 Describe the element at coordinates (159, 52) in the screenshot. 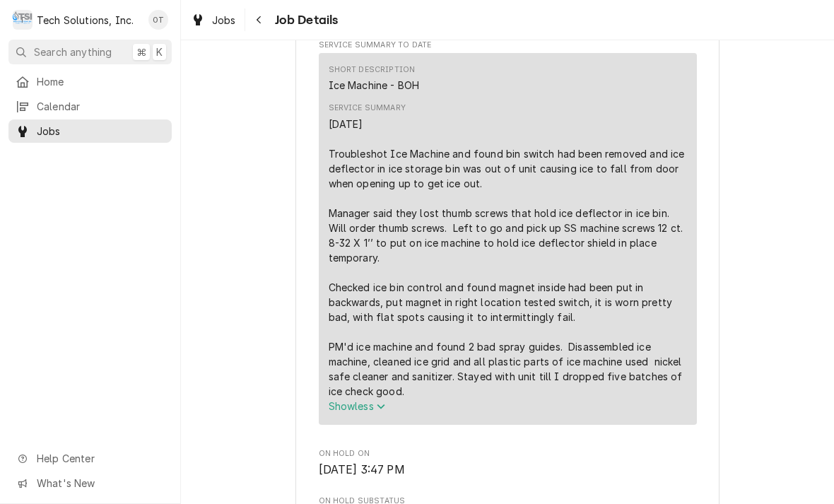

I see `span: K` at that location.